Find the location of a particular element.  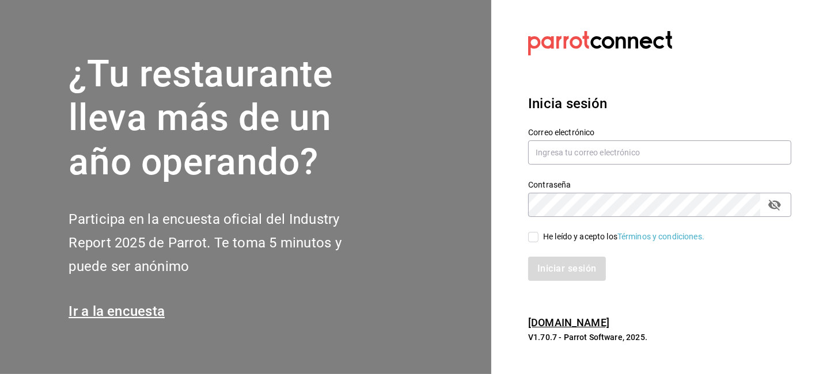

button: passwordField is located at coordinates (775, 205).